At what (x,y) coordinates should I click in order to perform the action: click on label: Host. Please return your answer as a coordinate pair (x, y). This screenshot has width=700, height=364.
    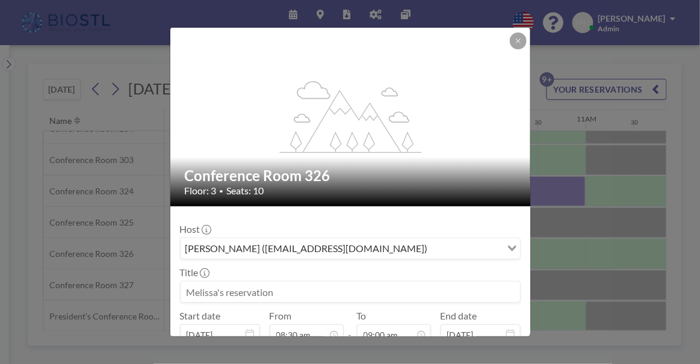
    Looking at the image, I should click on (195, 229).